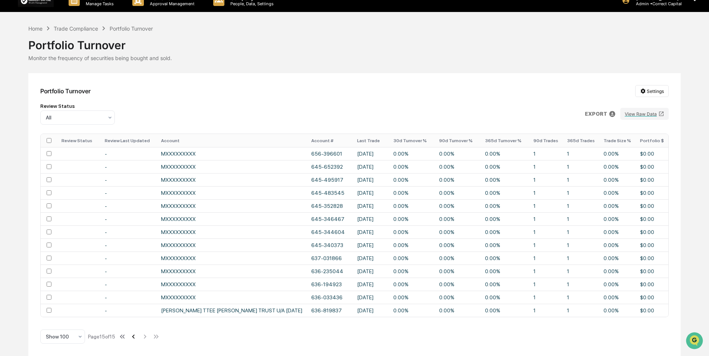 This screenshot has height=356, width=709. Describe the element at coordinates (330, 245) in the screenshot. I see `td: 645-340373` at that location.